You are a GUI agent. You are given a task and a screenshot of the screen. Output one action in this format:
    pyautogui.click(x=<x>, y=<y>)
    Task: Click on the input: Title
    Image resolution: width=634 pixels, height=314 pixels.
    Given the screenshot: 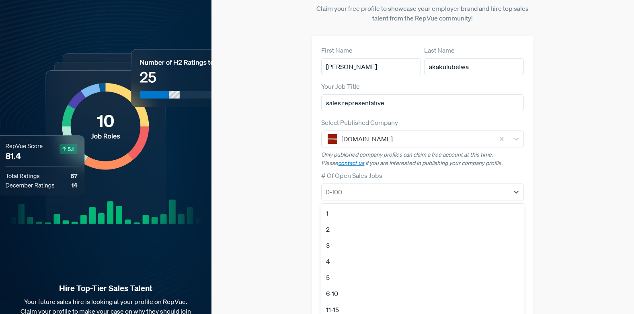 What is the action you would take?
    pyautogui.click(x=422, y=103)
    